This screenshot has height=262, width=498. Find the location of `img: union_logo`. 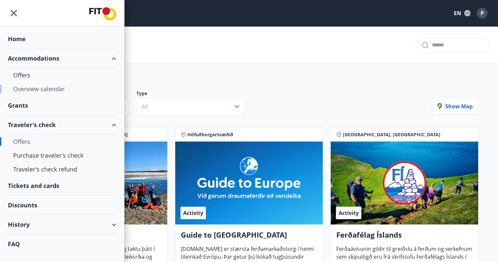

img: union_logo is located at coordinates (103, 14).